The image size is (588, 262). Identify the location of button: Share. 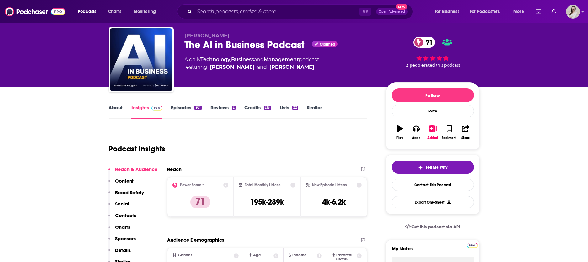
(466, 132).